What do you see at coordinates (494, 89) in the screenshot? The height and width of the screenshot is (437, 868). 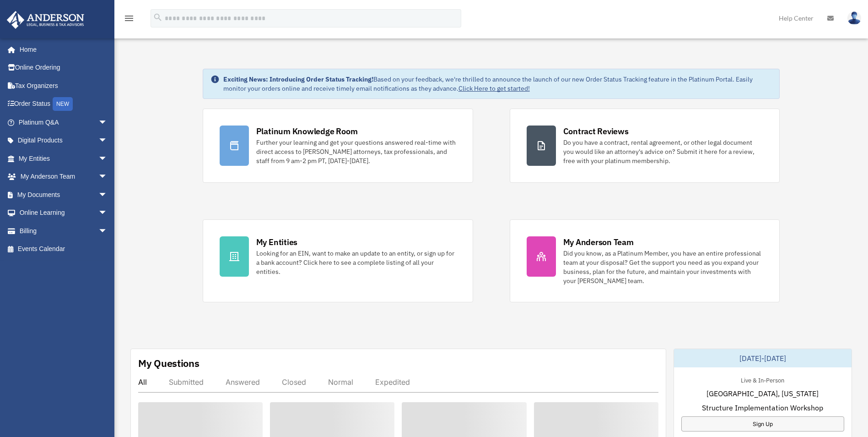 I see `a: Click Here to get started!` at bounding box center [494, 89].